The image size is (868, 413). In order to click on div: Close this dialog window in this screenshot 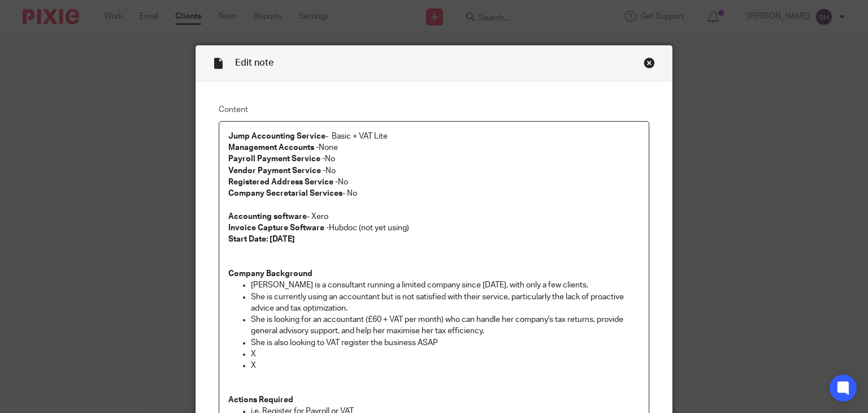, I will do `click(650, 63)`.